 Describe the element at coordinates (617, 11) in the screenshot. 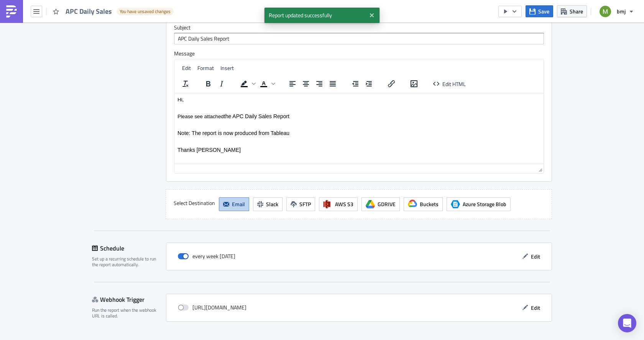

I see `button: bmj` at that location.